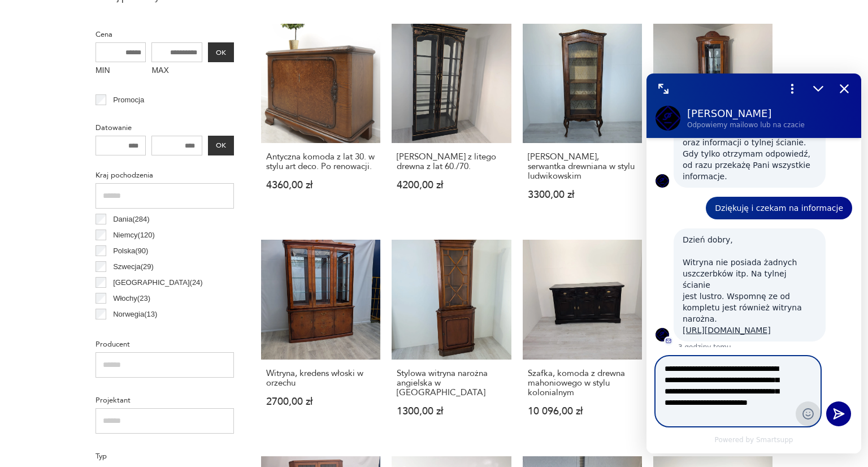  What do you see at coordinates (131, 251) in the screenshot?
I see `p: Polska ( 90 )` at bounding box center [131, 251].